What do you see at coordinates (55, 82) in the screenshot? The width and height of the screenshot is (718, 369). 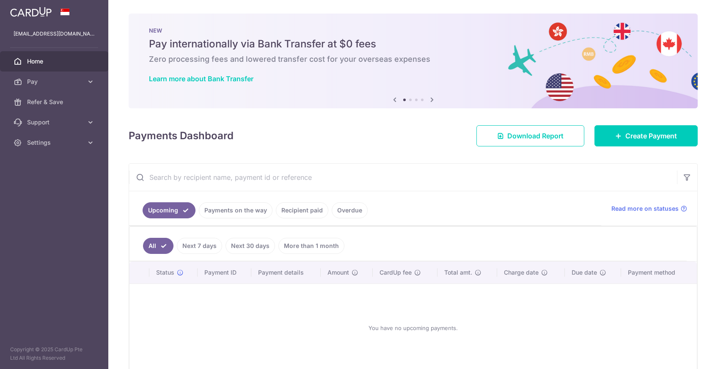 I see `span: Pay` at bounding box center [55, 82].